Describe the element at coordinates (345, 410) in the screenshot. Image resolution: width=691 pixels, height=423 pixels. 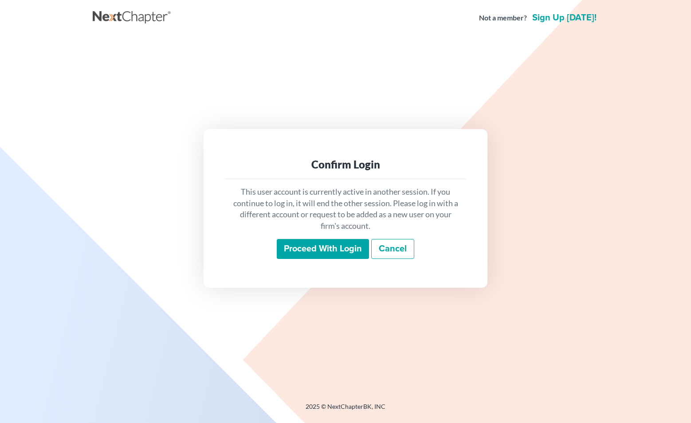
I see `div: 2025 © NextChapterBK, INC` at that location.